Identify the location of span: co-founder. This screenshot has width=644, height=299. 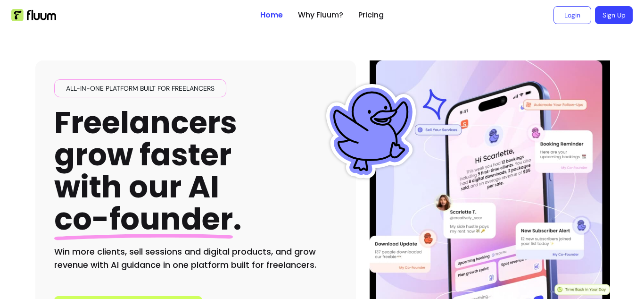
(143, 219).